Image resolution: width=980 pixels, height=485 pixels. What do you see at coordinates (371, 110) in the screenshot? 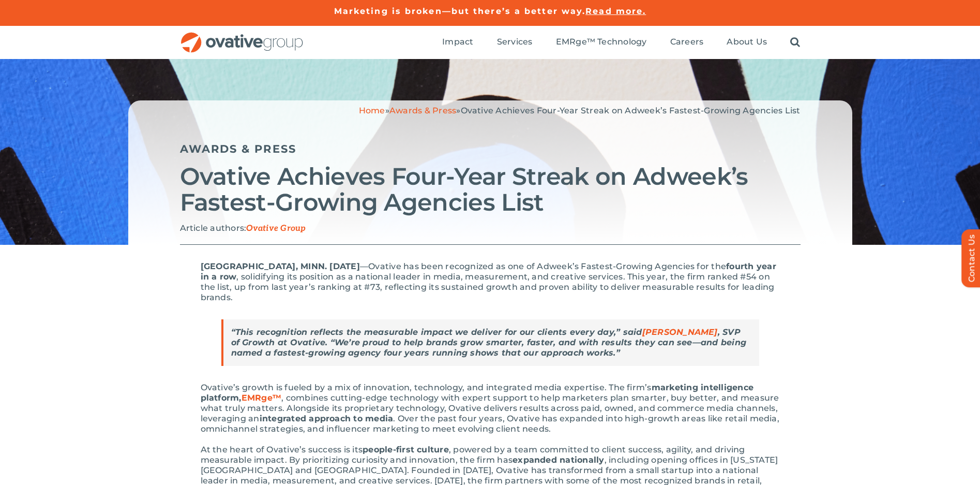
I see `a: Home` at bounding box center [371, 110].